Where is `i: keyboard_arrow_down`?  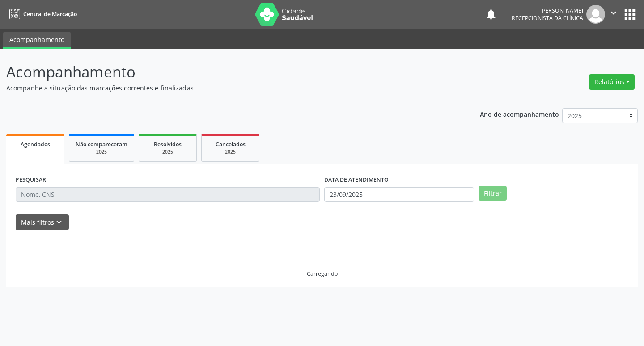
i: keyboard_arrow_down is located at coordinates (59, 222).